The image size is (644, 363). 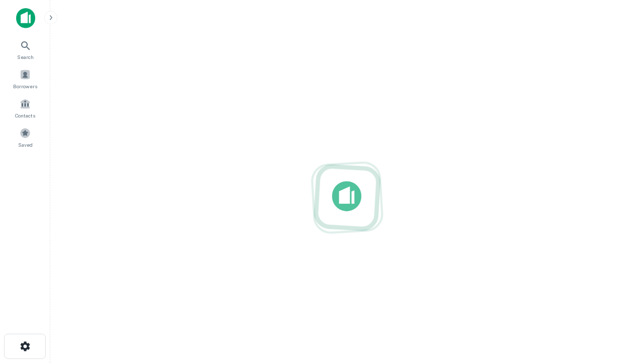 I want to click on span: Contacts, so click(x=25, y=115).